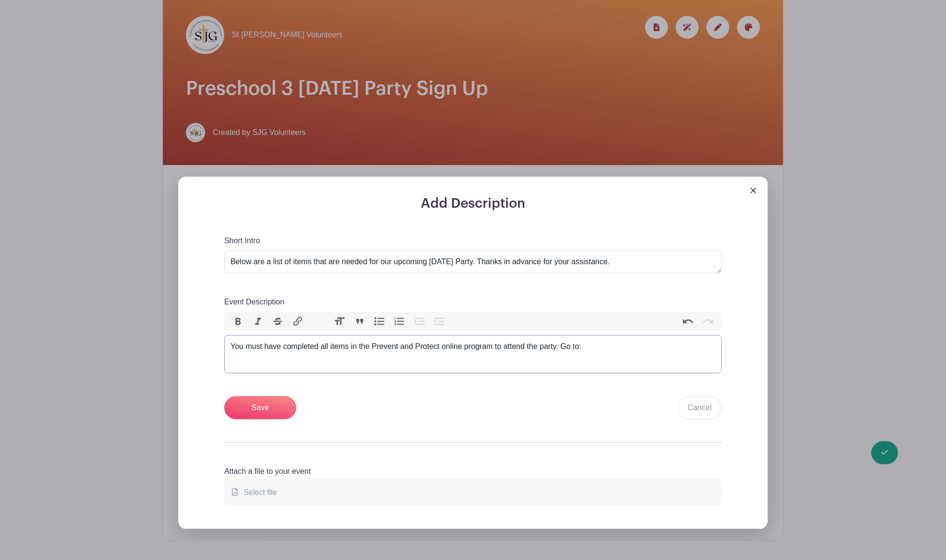 The width and height of the screenshot is (946, 560). I want to click on img: close_button-5f87c8562297e5c2d7936805f587ecaba9071eb48480494691a3f1689db116b3.svg, so click(754, 191).